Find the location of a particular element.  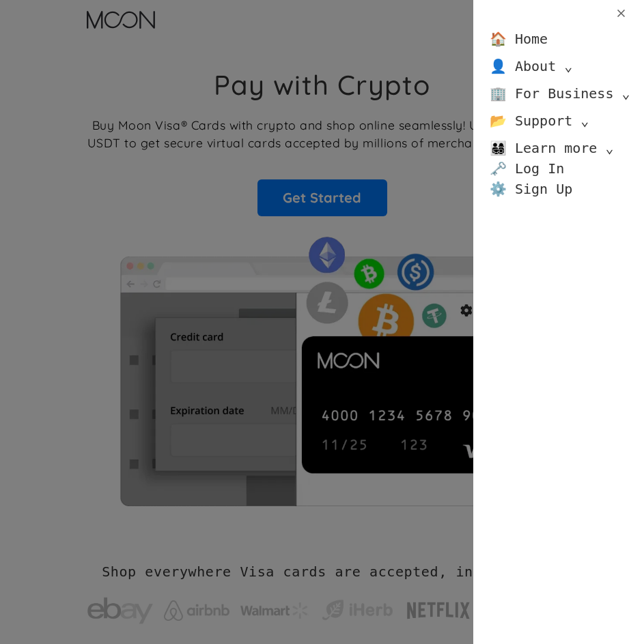

a: ⚙️ Sign Up is located at coordinates (530, 189).